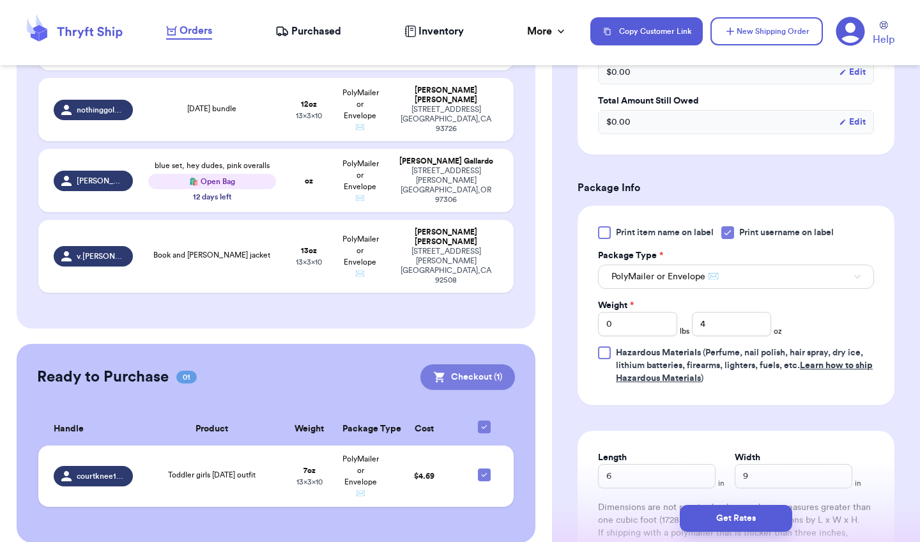  I want to click on span: 01, so click(187, 377).